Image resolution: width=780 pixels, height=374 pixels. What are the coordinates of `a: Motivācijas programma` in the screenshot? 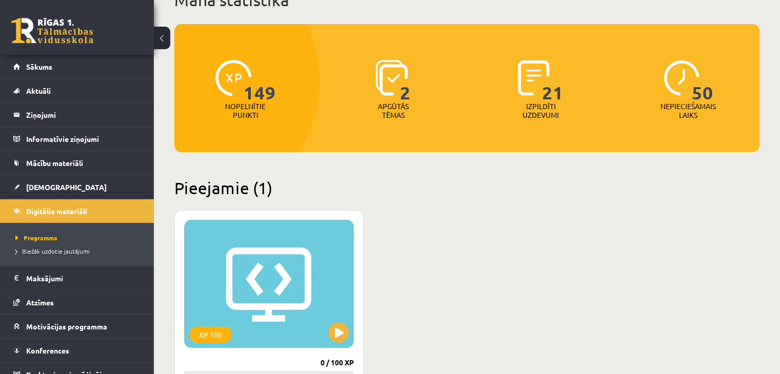 It's located at (77, 327).